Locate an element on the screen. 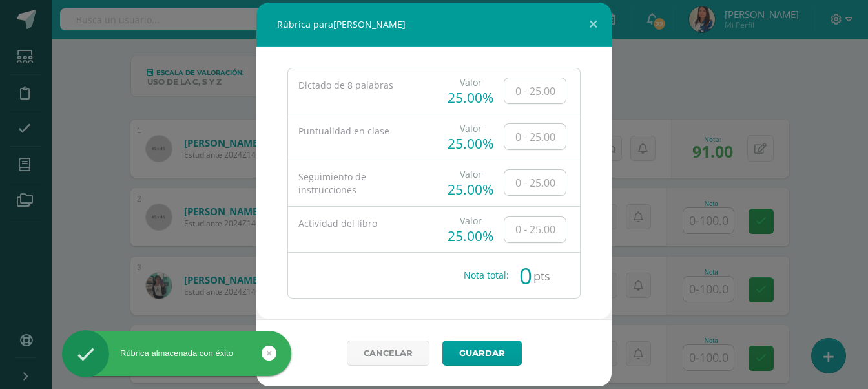  span: pts is located at coordinates (542, 276).